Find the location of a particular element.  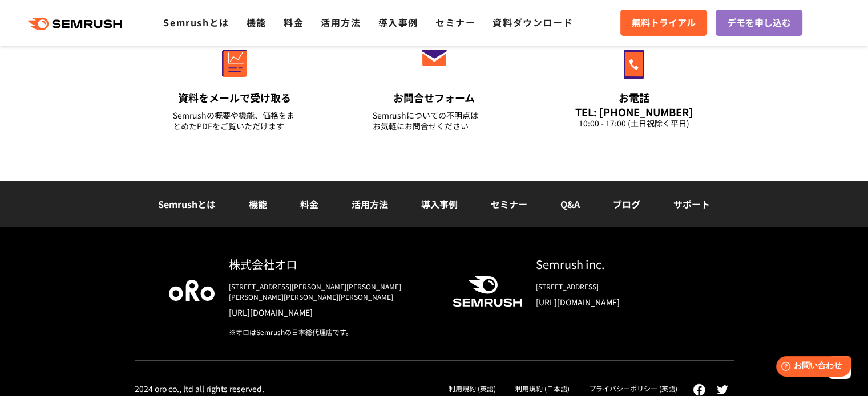

a: 資料をメールで受け取る Semrushの概要や機能、価格をまとめたPDFをご覧いただけます is located at coordinates (235, 86).